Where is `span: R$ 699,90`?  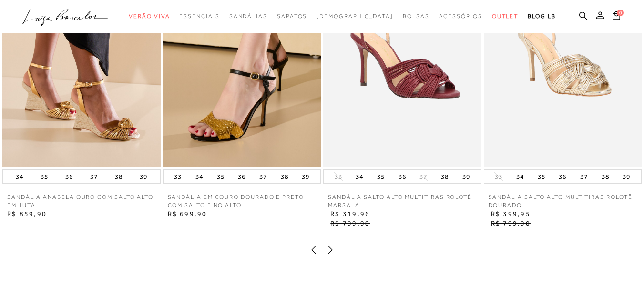
span: R$ 699,90 is located at coordinates (187, 214).